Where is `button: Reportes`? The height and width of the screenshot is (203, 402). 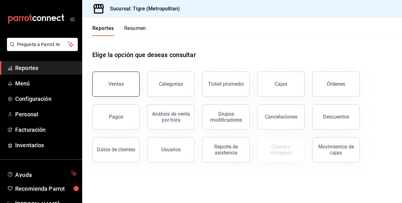
button: Reportes is located at coordinates (103, 31).